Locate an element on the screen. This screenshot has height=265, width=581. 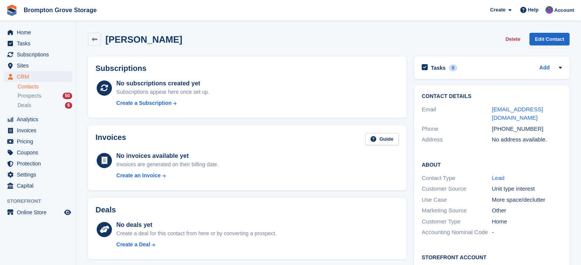
span: CRM is located at coordinates (40, 77).